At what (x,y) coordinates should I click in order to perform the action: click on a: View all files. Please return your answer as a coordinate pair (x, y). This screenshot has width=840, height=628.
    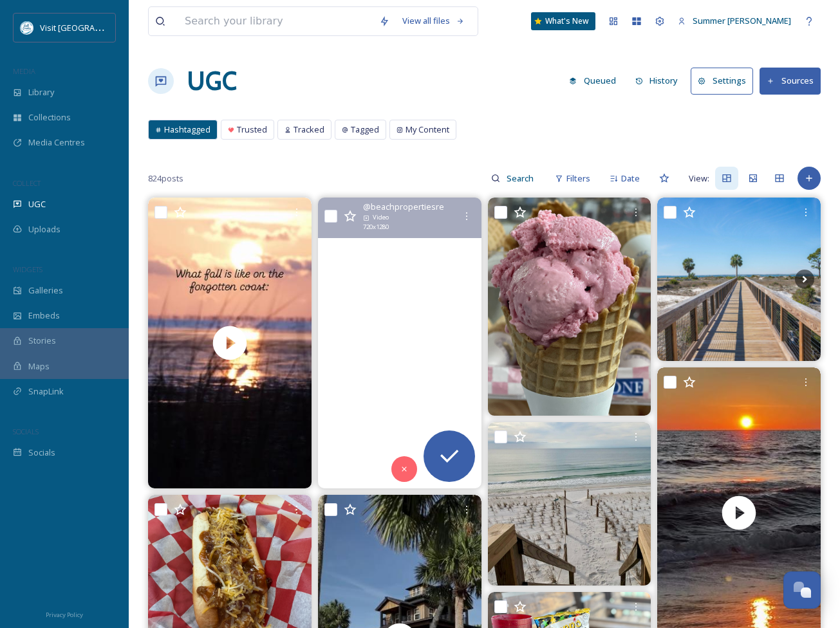
    Looking at the image, I should click on (433, 21).